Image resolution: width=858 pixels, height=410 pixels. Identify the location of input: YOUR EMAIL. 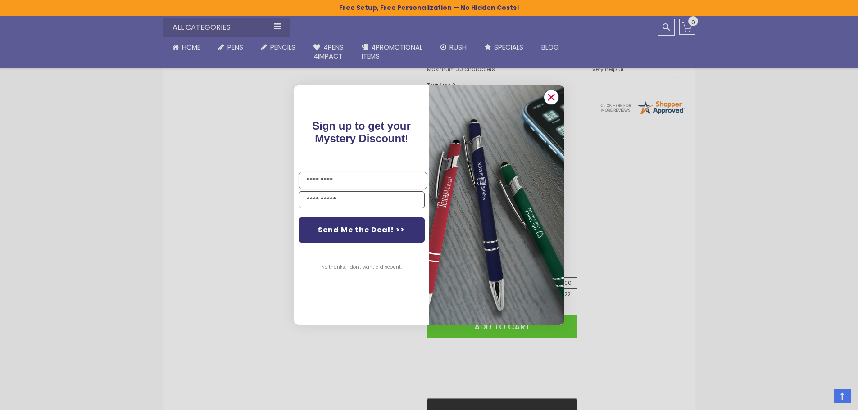
(362, 200).